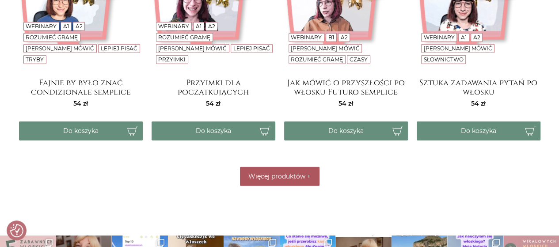 The image size is (559, 247). I want to click on span: Więcej produktów, so click(277, 176).